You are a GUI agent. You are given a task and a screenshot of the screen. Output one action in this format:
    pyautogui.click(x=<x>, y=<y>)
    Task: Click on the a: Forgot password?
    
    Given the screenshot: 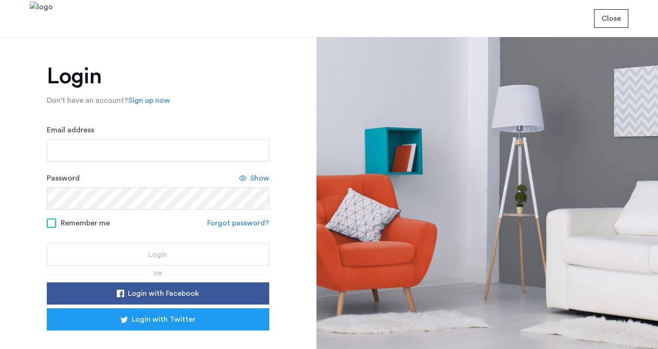 What is the action you would take?
    pyautogui.click(x=238, y=223)
    